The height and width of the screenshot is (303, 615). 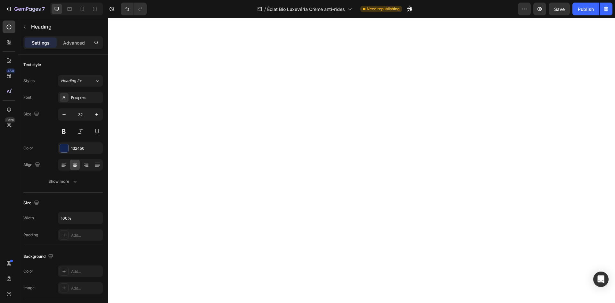 What do you see at coordinates (63, 181) in the screenshot?
I see `div: Show more` at bounding box center [63, 181].